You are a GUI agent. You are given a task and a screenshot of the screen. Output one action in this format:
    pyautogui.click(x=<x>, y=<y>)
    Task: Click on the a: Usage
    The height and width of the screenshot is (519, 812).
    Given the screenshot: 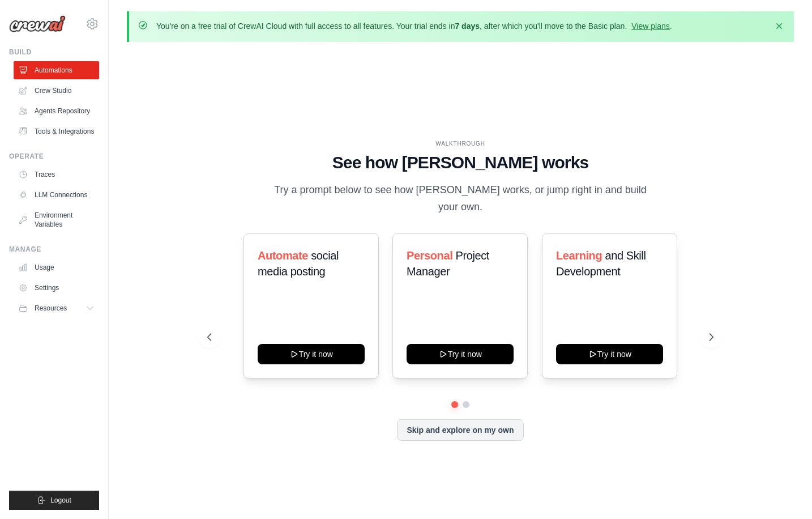 What is the action you would take?
    pyautogui.click(x=56, y=267)
    